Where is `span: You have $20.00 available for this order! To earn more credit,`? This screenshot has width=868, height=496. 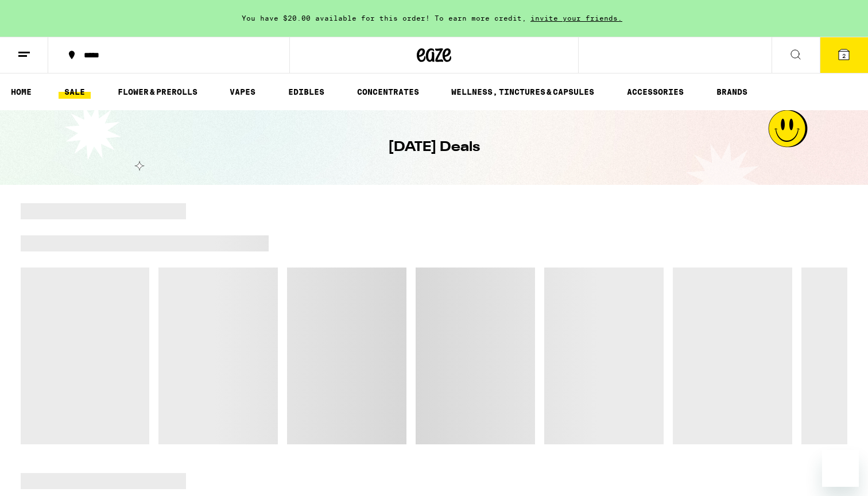 span: You have $20.00 available for this order! To earn more credit, is located at coordinates (384, 18).